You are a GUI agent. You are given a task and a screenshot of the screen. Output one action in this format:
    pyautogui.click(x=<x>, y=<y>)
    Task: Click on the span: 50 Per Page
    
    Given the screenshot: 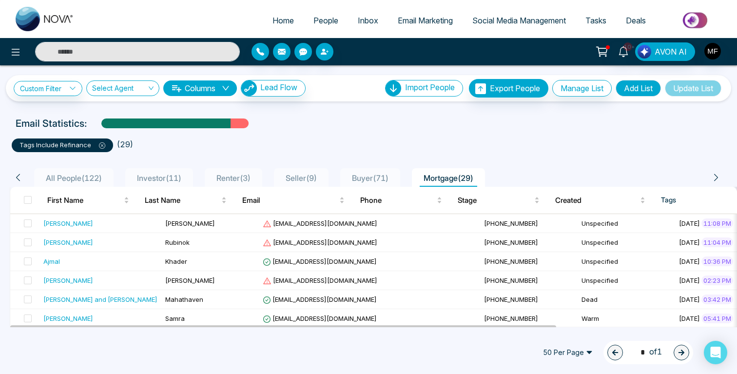 What is the action you would take?
    pyautogui.click(x=568, y=352)
    